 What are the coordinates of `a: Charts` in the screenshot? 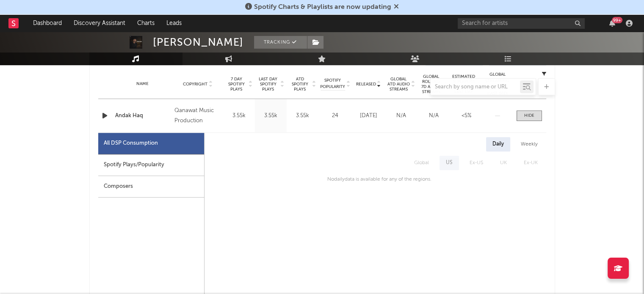 It's located at (146, 23).